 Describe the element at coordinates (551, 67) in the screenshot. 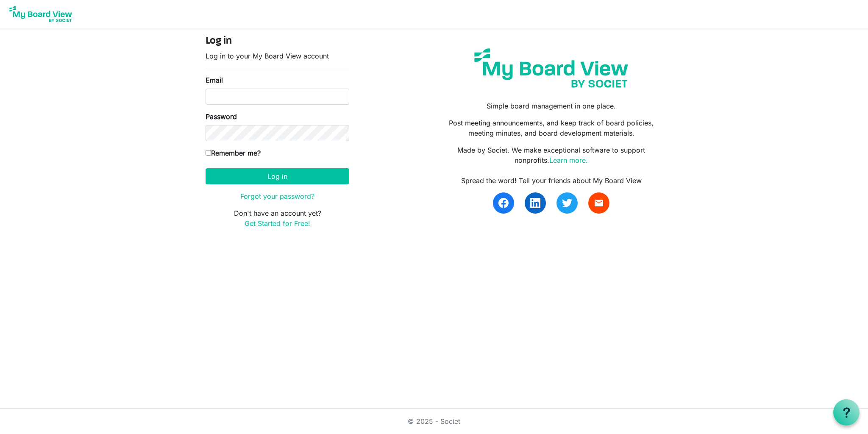

I see `img: my-board-view-societ.svg` at that location.